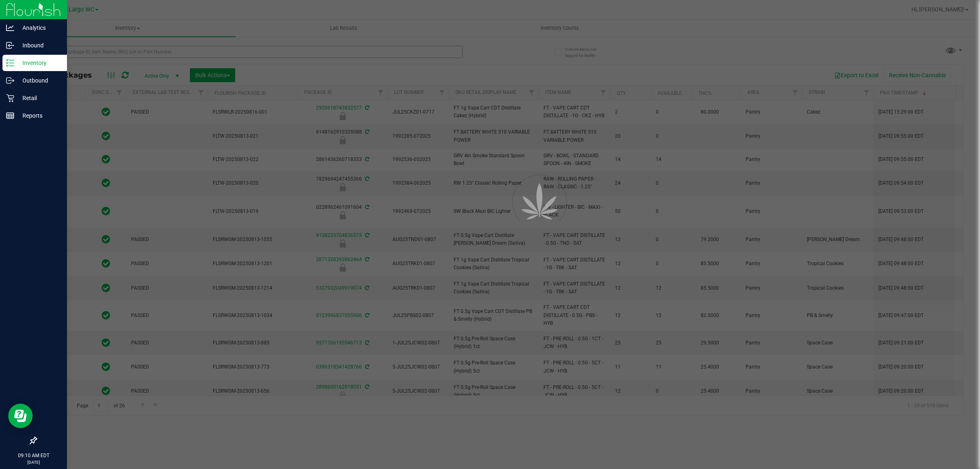 This screenshot has height=469, width=980. Describe the element at coordinates (10, 116) in the screenshot. I see `inline-svg: Reports` at that location.